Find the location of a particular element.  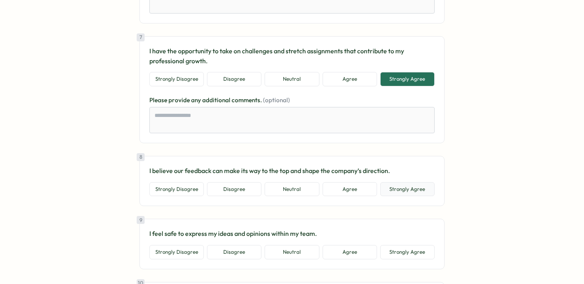

p: I believe our feedback can make its way to the top and shape the company’s direction. is located at coordinates (292, 170).